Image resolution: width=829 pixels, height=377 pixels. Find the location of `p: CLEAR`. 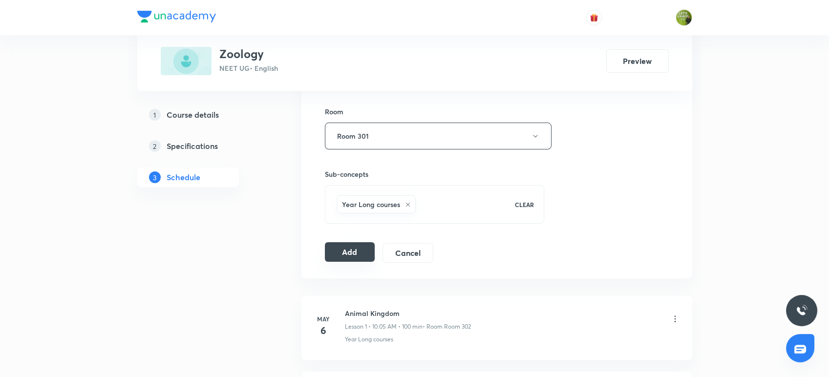

p: CLEAR is located at coordinates (524, 205).